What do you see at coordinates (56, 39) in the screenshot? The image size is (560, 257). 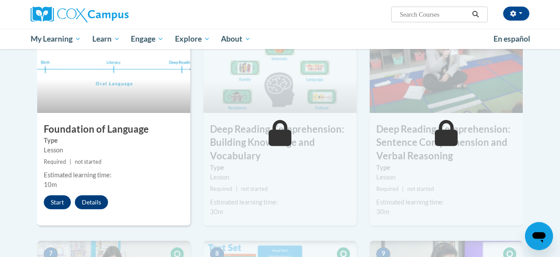 I see `a: My Learning` at bounding box center [56, 39].